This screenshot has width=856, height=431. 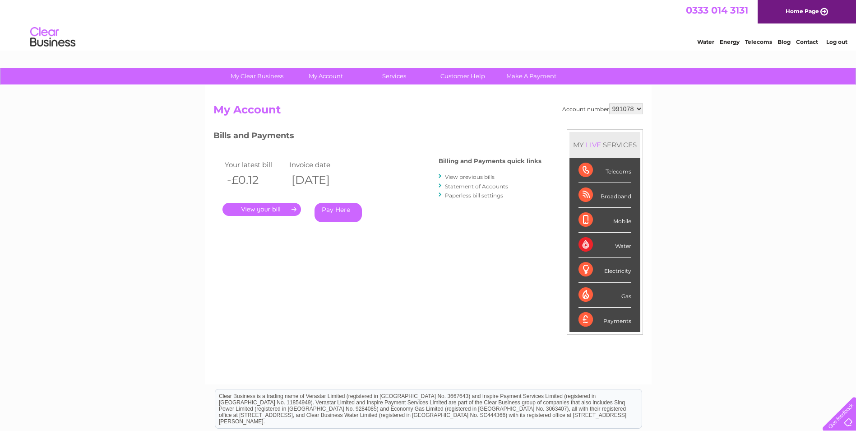 I want to click on a: Make A Payment, so click(x=531, y=76).